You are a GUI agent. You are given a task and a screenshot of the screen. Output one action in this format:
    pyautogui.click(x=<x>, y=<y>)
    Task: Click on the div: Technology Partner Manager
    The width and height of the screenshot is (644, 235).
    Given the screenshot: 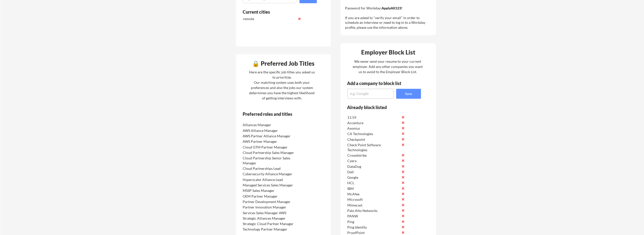 What is the action you would take?
    pyautogui.click(x=268, y=229)
    